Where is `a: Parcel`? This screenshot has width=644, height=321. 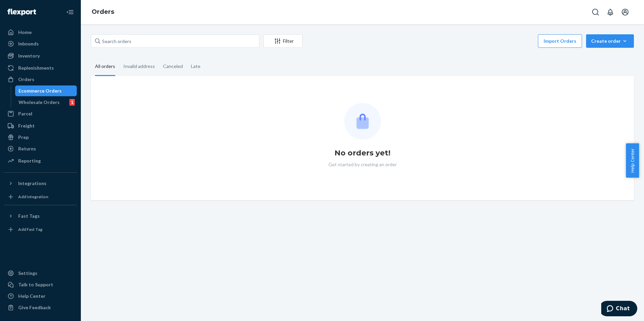
a: Parcel is located at coordinates (40, 114).